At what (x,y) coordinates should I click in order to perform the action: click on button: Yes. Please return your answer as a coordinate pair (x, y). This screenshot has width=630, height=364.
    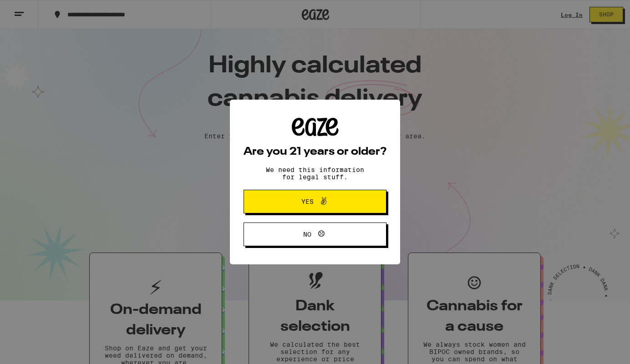
    Looking at the image, I should click on (315, 202).